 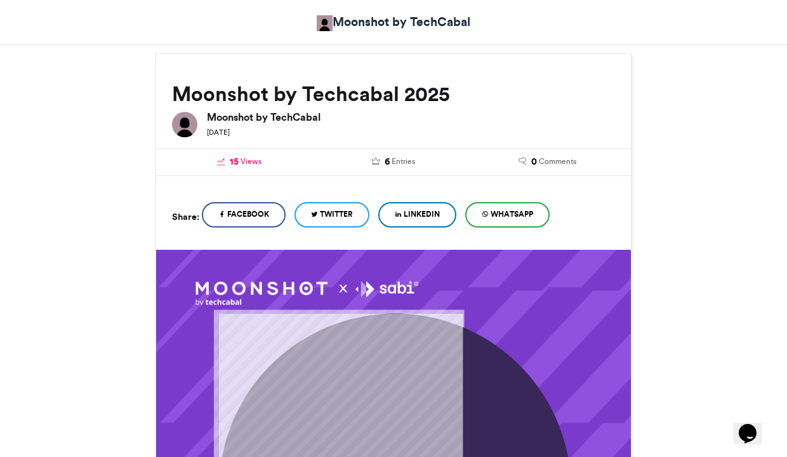 What do you see at coordinates (558, 161) in the screenshot?
I see `span: Comments` at bounding box center [558, 161].